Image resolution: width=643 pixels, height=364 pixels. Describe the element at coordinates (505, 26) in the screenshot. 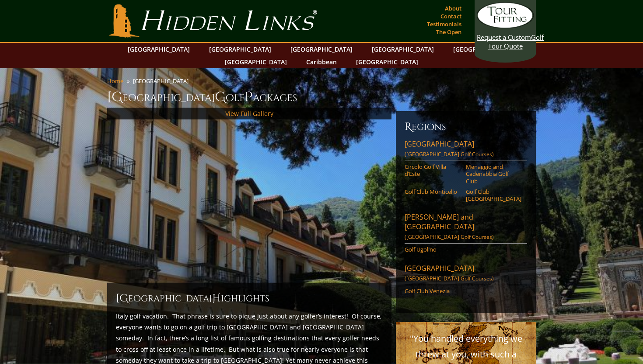

I see `a: Request a CustomGolf Tour Quote` at that location.